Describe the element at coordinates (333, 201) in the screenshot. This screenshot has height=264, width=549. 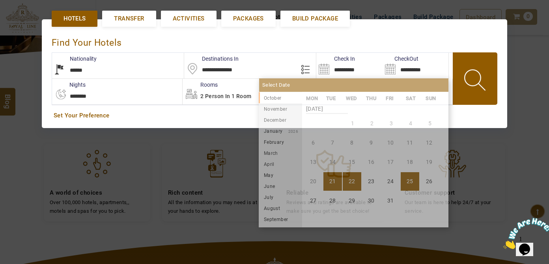
I see `li: Tuesday, 28 October 2025` at that location.